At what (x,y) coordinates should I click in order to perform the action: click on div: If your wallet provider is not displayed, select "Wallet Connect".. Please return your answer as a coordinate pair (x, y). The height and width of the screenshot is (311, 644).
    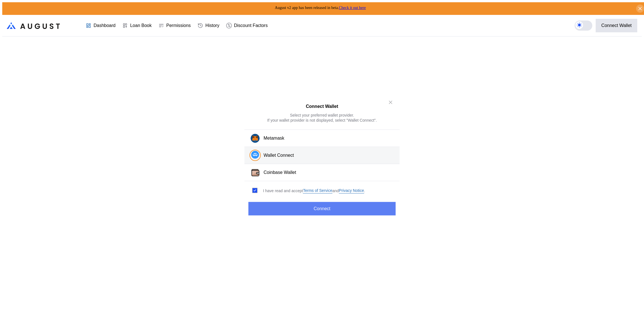
    Looking at the image, I should click on (322, 120).